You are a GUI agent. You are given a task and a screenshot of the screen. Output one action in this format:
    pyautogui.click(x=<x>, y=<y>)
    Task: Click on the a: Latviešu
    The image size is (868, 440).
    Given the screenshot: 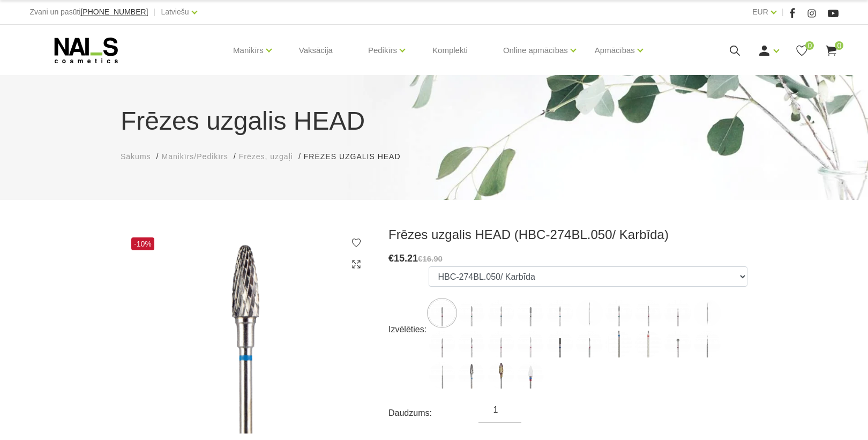 What is the action you would take?
    pyautogui.click(x=175, y=12)
    